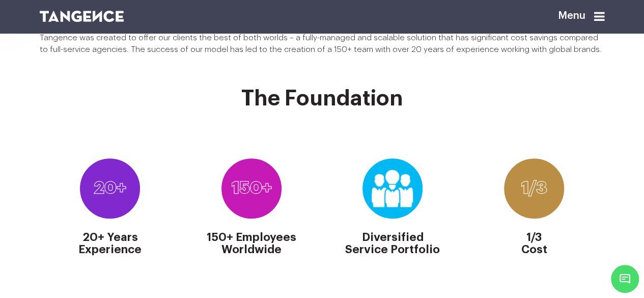  What do you see at coordinates (392, 244) in the screenshot?
I see `h4: Diversified Service Portfolio` at bounding box center [392, 244].